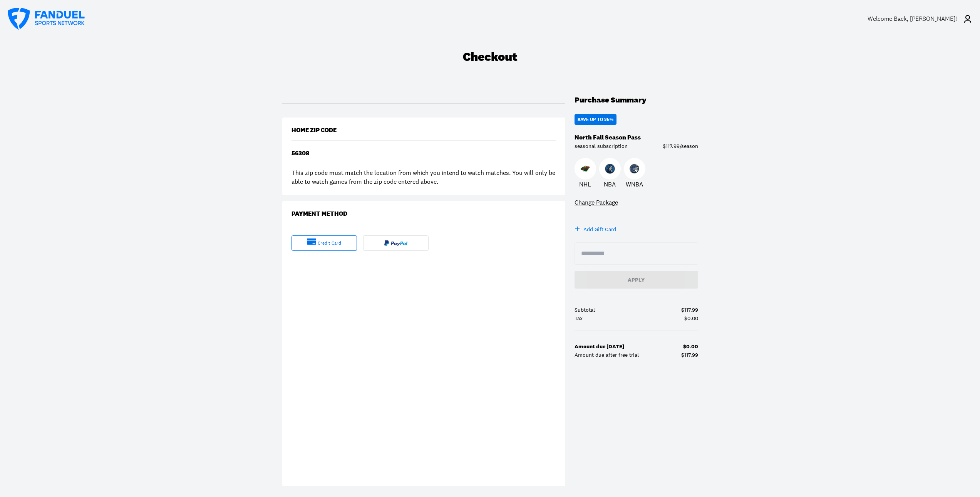 Image resolution: width=980 pixels, height=497 pixels. I want to click on button: Apply, so click(636, 280).